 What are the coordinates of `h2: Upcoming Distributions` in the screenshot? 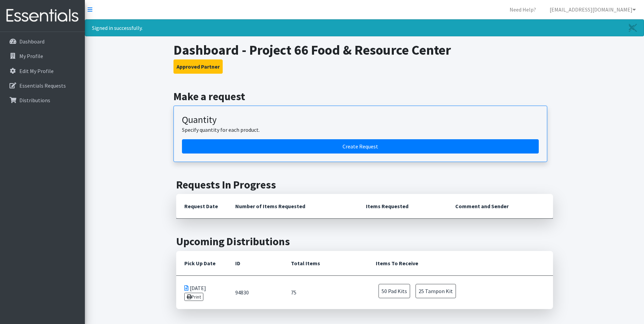 It's located at (365, 242).